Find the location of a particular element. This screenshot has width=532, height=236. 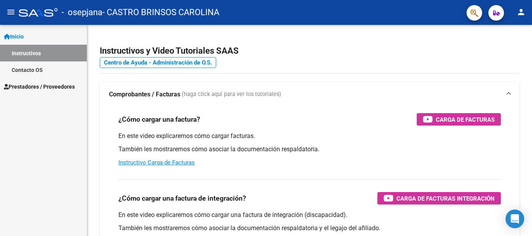

span: (haga click aquí para ver los tutoriales) is located at coordinates (231, 95).